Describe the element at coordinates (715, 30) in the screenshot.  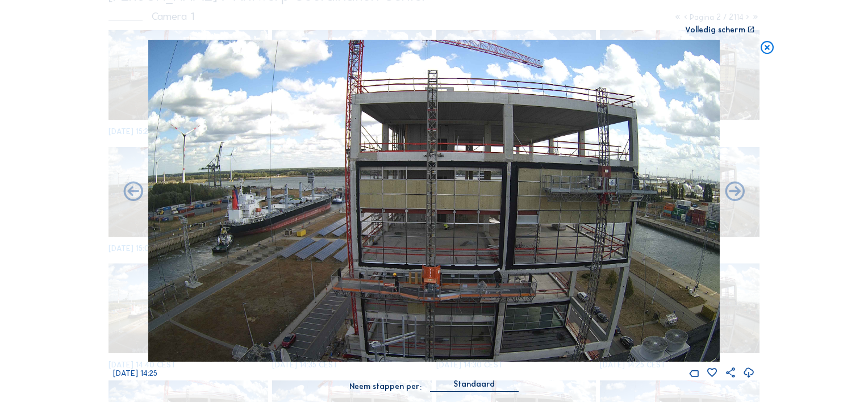
I see `div: Volledig scherm` at that location.